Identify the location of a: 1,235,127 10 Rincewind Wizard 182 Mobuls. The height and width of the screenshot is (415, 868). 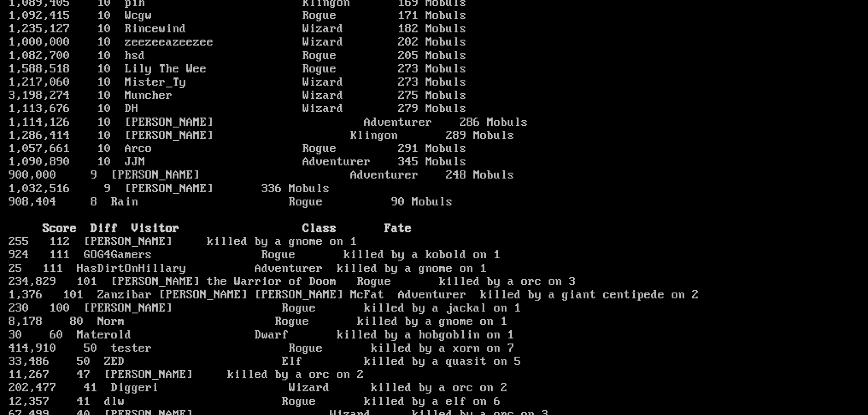
(237, 29).